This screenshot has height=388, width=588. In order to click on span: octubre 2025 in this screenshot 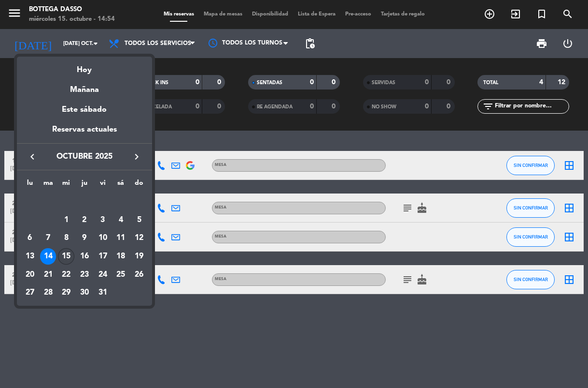, I will do `click(85, 157)`.